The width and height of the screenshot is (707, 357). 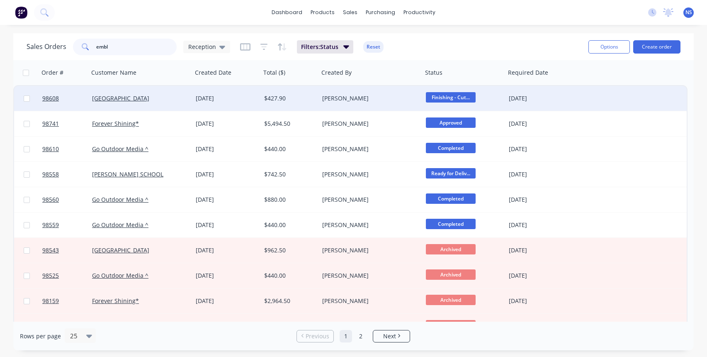 What do you see at coordinates (451, 122) in the screenshot?
I see `span: Approved` at bounding box center [451, 122].